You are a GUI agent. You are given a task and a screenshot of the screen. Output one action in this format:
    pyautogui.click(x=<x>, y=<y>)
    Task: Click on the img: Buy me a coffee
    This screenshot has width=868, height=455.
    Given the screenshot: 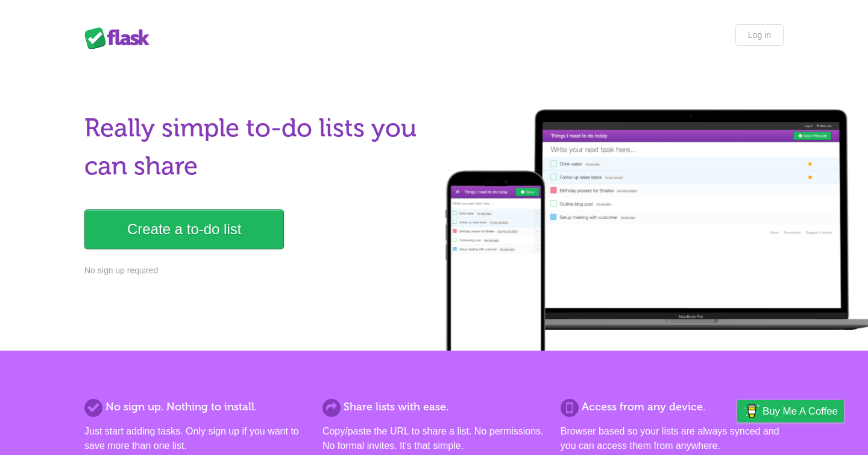 What is the action you would take?
    pyautogui.click(x=751, y=411)
    